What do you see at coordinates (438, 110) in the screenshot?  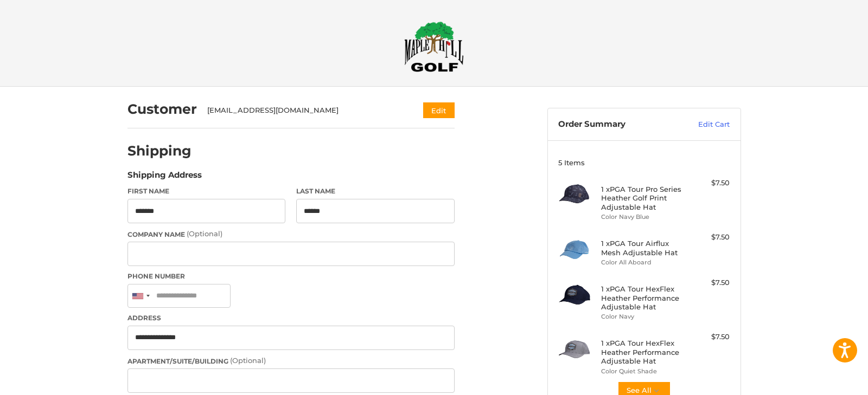 I see `button: Edit` at bounding box center [438, 110].